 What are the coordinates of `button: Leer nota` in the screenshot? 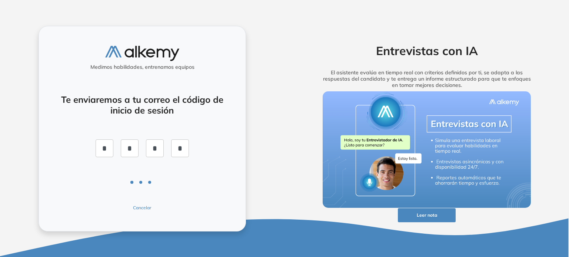 It's located at (426, 215).